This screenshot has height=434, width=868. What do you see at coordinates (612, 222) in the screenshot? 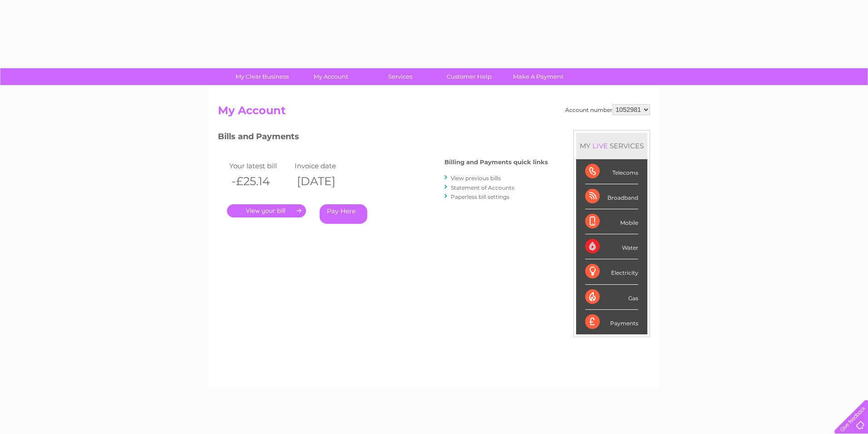
I see `div: Mobile` at bounding box center [612, 222].